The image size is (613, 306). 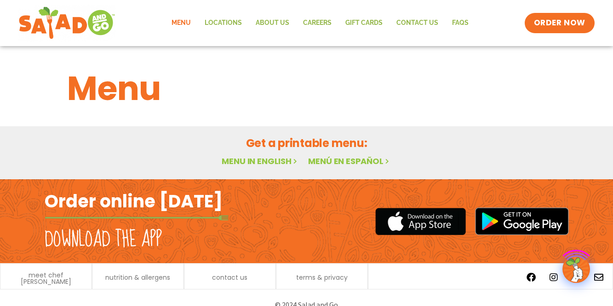 I want to click on span: terms & privacy, so click(x=322, y=277).